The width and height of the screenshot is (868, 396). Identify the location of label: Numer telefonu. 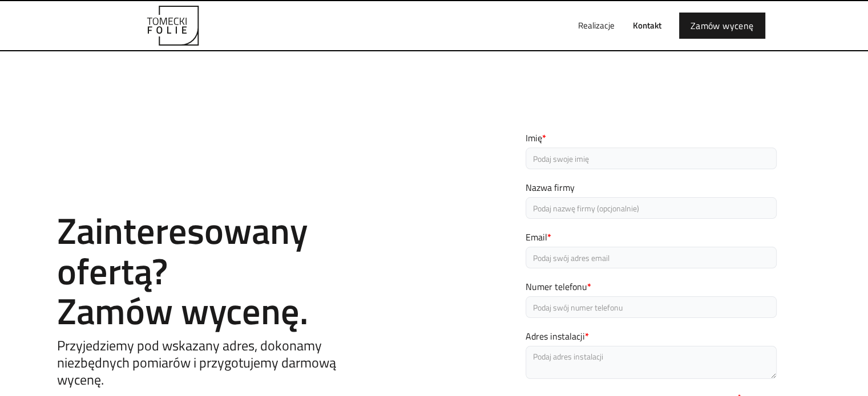
(651, 287).